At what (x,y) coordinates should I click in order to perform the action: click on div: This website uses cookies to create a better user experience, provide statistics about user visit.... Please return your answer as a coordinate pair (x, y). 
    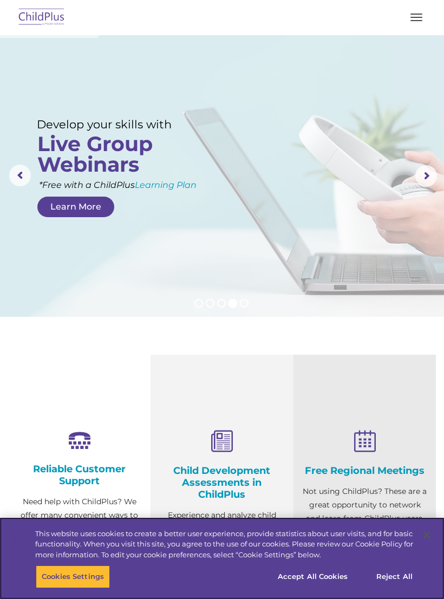
    Looking at the image, I should click on (224, 544).